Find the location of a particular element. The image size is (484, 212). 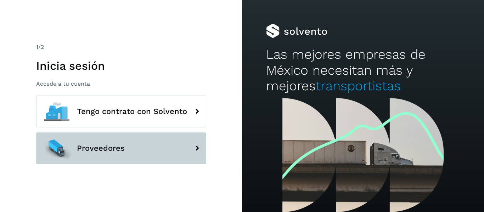

button: Proveedores is located at coordinates (121, 148).